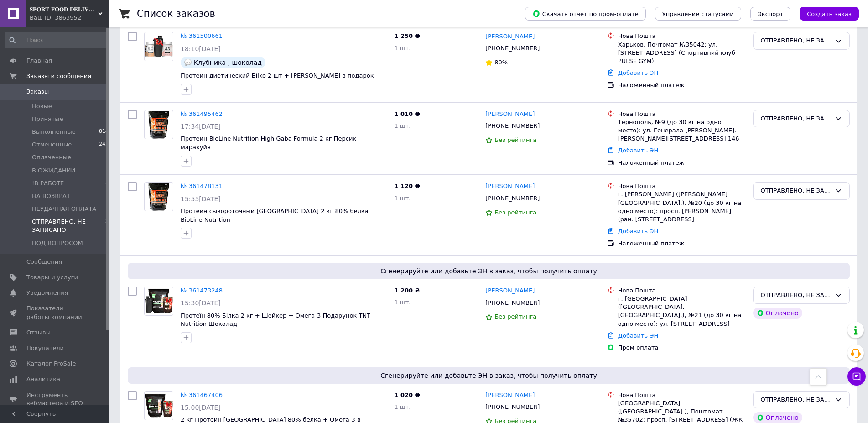  Describe the element at coordinates (45, 348) in the screenshot. I see `span: Покупатели` at that location.